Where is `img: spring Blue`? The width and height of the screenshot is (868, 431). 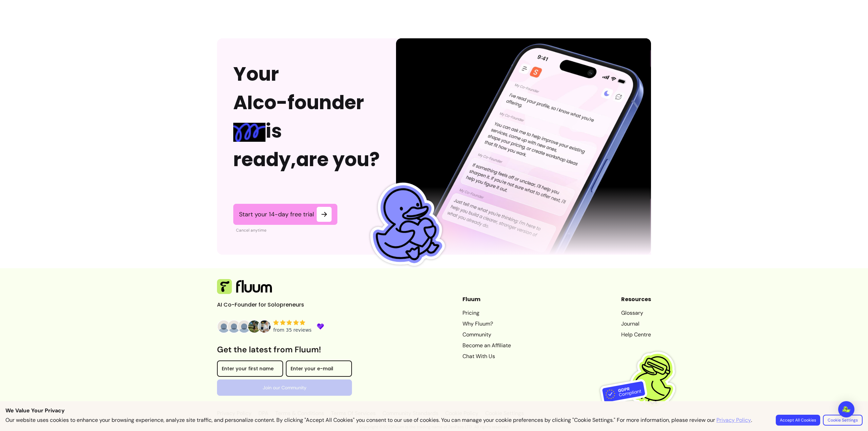
img: spring Blue is located at coordinates (249, 132).